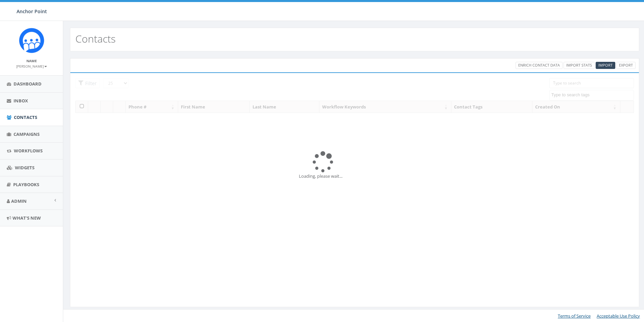 The width and height of the screenshot is (644, 322). I want to click on div: Loading, please wait..., so click(354, 176).